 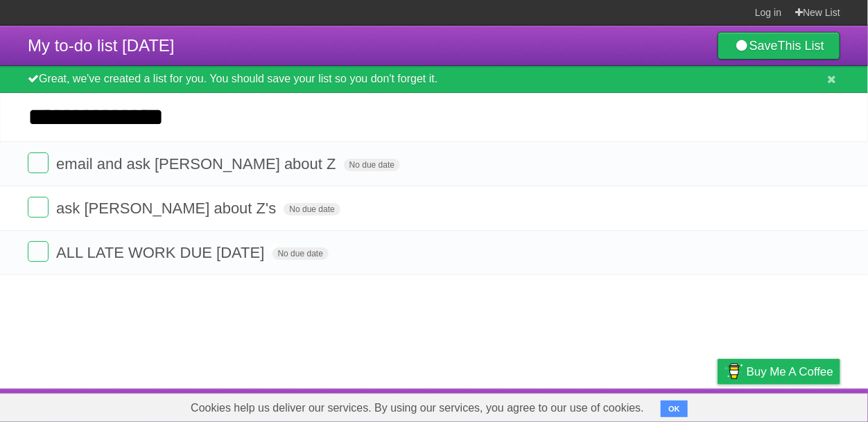 What do you see at coordinates (667, 405) in the screenshot?
I see `a: Terms` at bounding box center [667, 405].